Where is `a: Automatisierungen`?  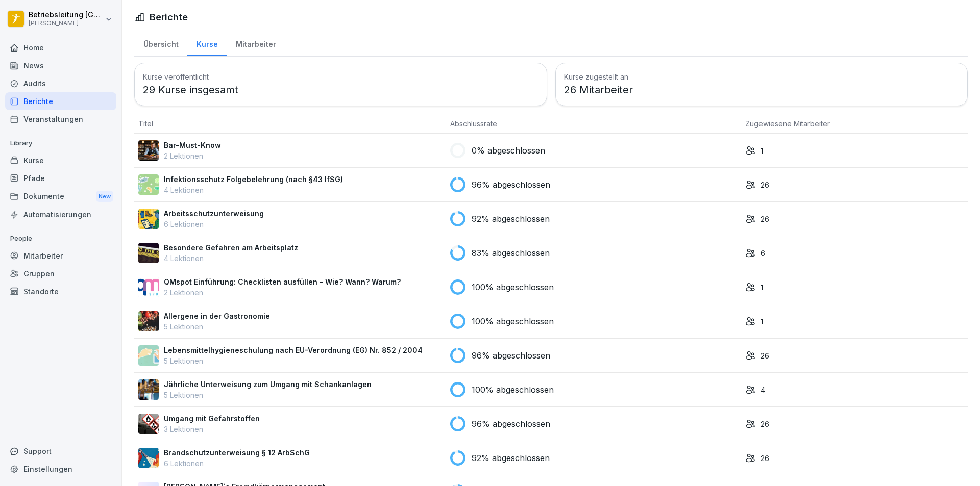
a: Automatisierungen is located at coordinates (61, 214).